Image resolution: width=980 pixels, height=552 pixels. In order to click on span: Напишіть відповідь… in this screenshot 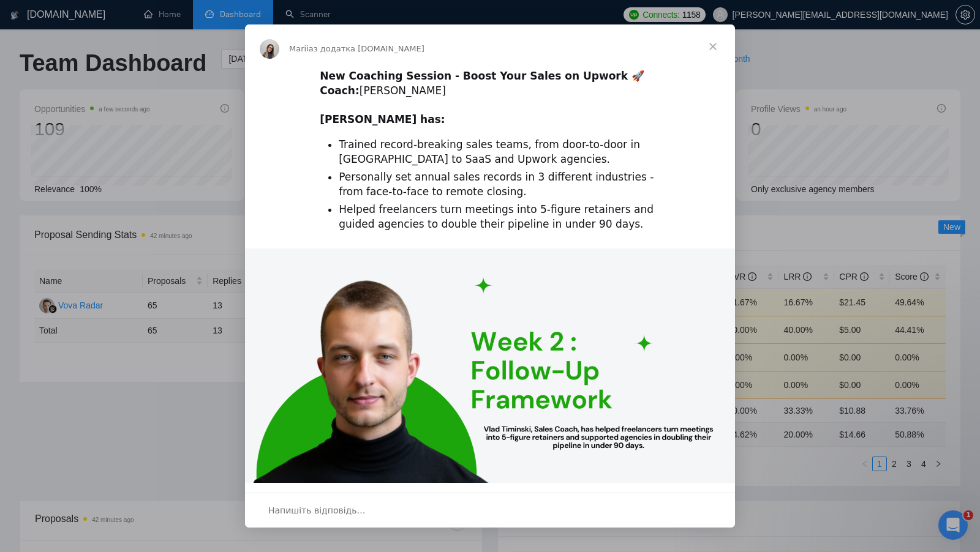, I will do `click(316, 510)`.